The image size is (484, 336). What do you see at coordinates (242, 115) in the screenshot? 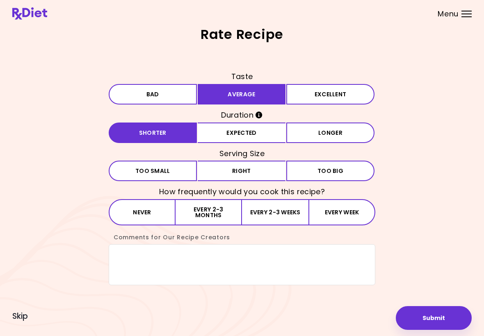
I see `h3: Duration` at bounding box center [242, 115].